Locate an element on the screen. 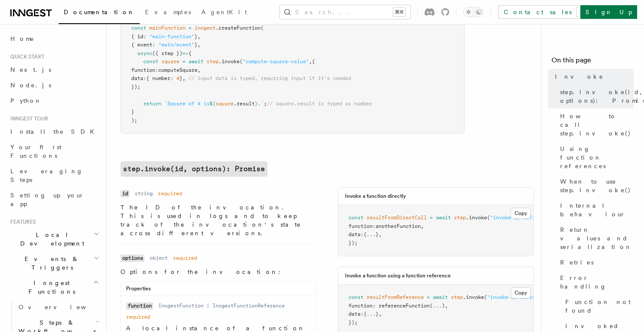 The width and height of the screenshot is (644, 332). div: Properties is located at coordinates (219, 290).